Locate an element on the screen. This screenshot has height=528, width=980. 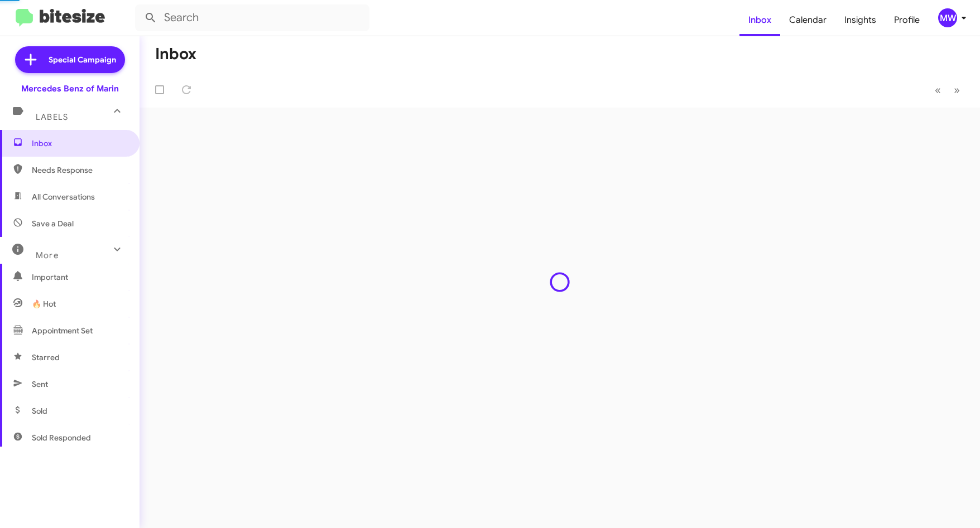
span: Special Campaign is located at coordinates (82, 60).